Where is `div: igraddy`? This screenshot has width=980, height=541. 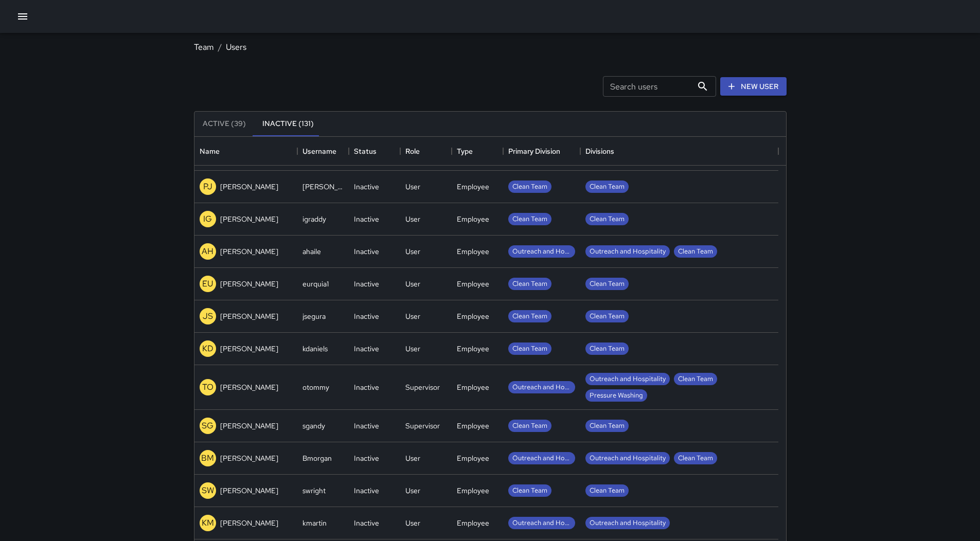
div: igraddy is located at coordinates (314, 219).